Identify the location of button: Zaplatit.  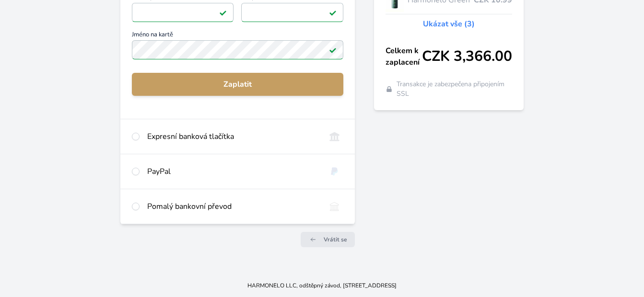
(237, 84).